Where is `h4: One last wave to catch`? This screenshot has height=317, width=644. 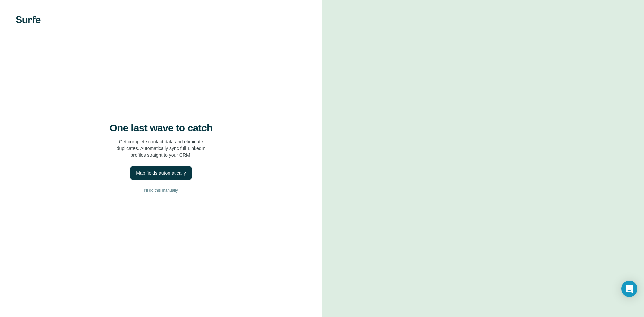
h4: One last wave to catch is located at coordinates (161, 128).